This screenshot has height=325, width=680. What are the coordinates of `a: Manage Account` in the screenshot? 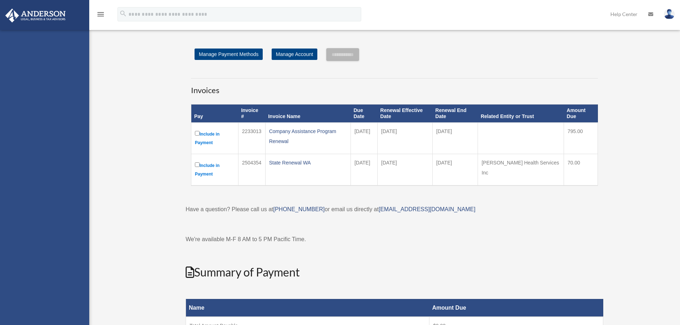 It's located at (294, 54).